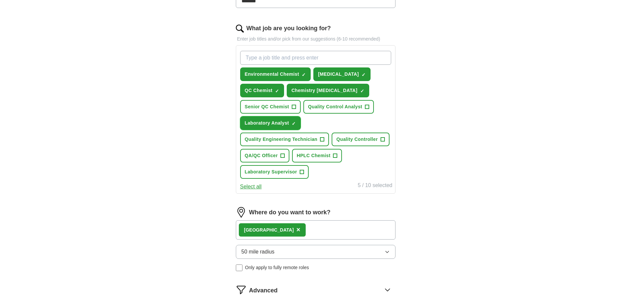 The width and height of the screenshot is (631, 307). I want to click on label: What job are you looking for?, so click(289, 28).